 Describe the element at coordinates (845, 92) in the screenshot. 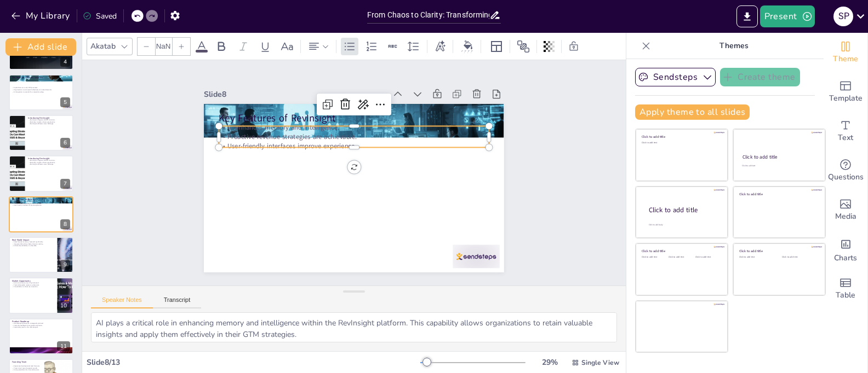

I see `div: Add ready made slides` at that location.